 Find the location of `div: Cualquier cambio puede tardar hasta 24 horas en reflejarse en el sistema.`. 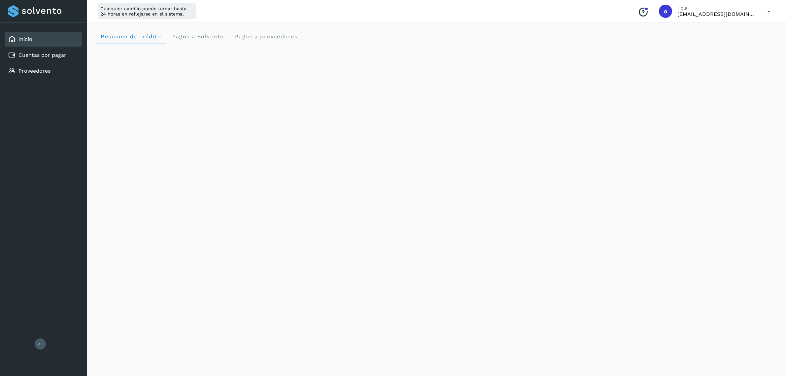

div: Cualquier cambio puede tardar hasta 24 horas en reflejarse en el sistema. is located at coordinates (147, 11).